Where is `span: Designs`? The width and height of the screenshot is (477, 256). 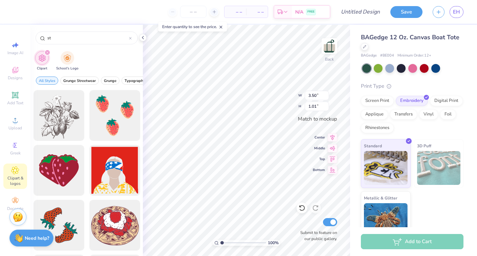
span: Designs is located at coordinates (15, 78).